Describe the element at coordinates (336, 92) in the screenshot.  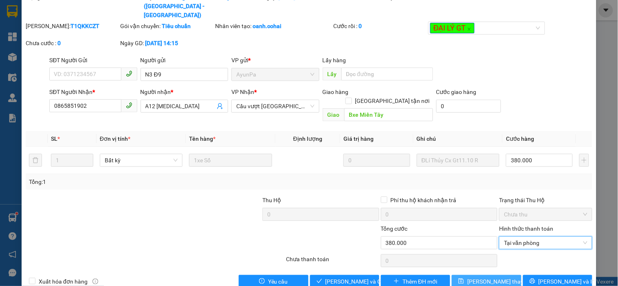
I see `span: Giao hàng` at that location.